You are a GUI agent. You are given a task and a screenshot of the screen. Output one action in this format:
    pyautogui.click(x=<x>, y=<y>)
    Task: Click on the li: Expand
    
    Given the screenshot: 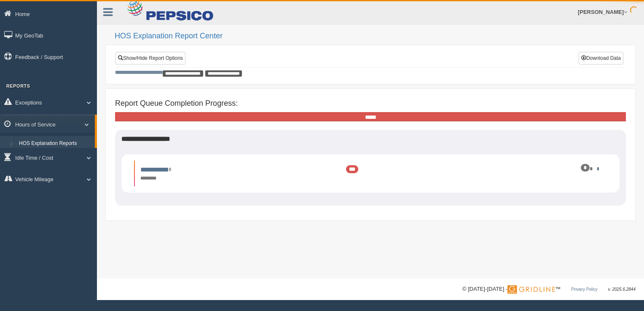 What is the action you would take?
    pyautogui.click(x=371, y=174)
    